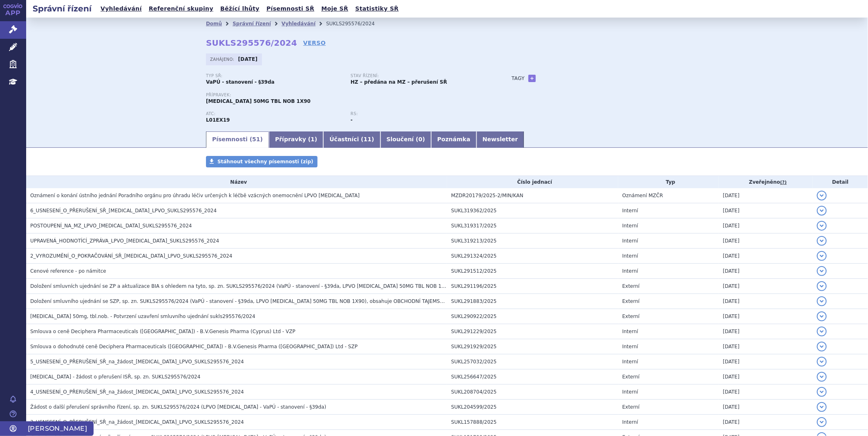 This screenshot has height=436, width=868. I want to click on span: 6_USNESENÍ_O_PŘERUŠENÍ_SŘ_QINLOCK_LPVO_SUKLS295576_2024, so click(124, 210).